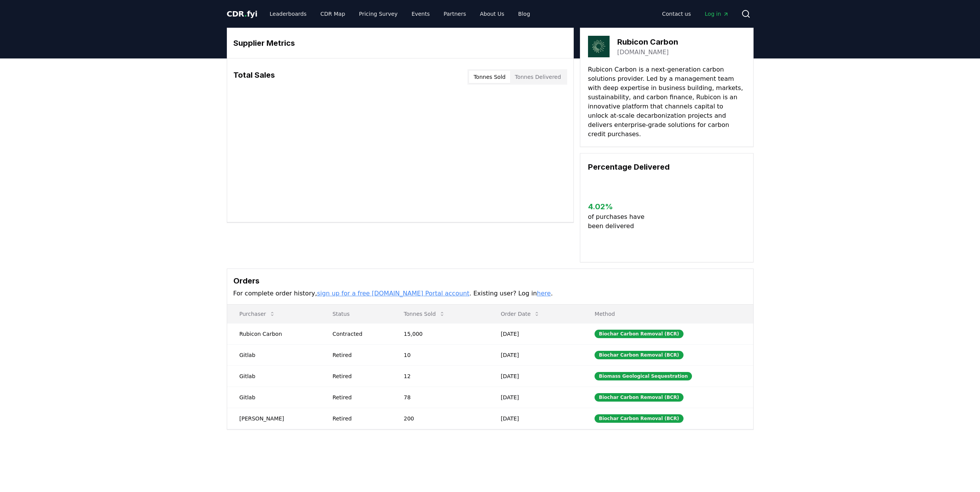  What do you see at coordinates (440, 376) in the screenshot?
I see `td: 12` at bounding box center [440, 376].